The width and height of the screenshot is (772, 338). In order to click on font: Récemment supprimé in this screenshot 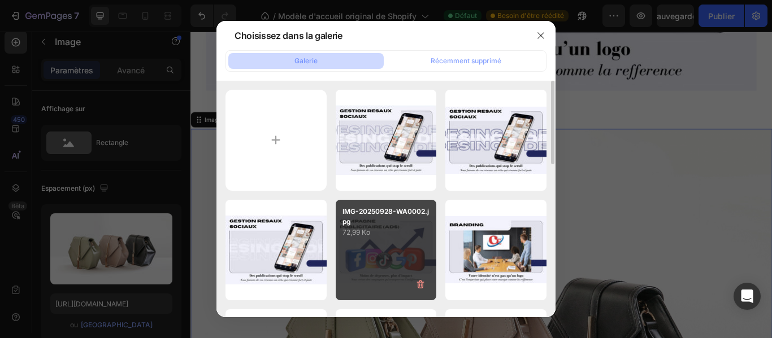, I will do `click(466, 60)`.